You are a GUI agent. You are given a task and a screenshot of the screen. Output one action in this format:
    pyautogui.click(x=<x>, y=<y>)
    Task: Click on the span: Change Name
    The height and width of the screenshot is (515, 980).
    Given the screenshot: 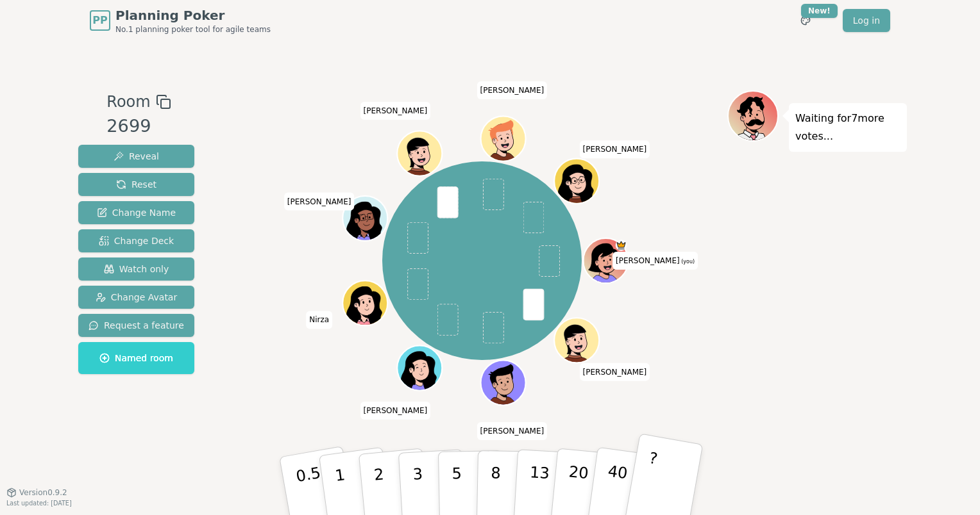 What is the action you would take?
    pyautogui.click(x=136, y=212)
    